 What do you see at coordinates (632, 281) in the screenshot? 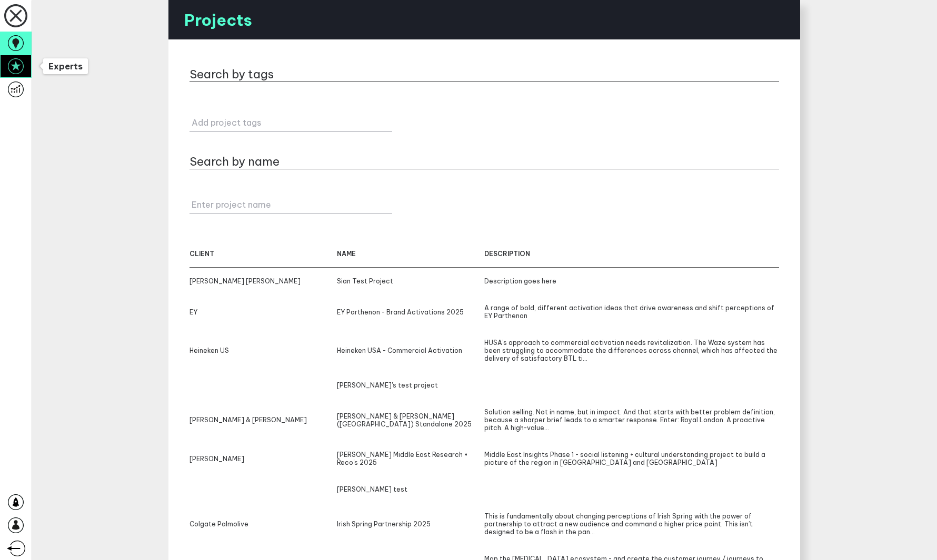
I see `div: Description goes here` at bounding box center [632, 281].